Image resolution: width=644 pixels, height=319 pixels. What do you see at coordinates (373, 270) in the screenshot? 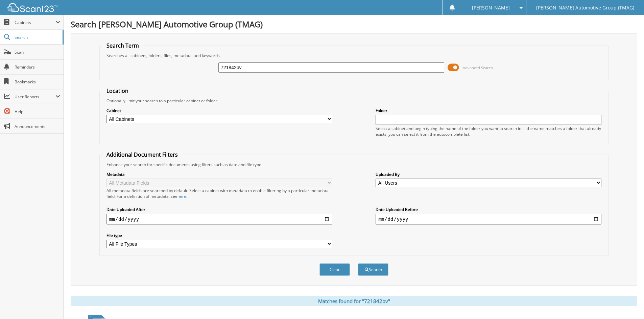
I see `button: Search` at bounding box center [373, 270].